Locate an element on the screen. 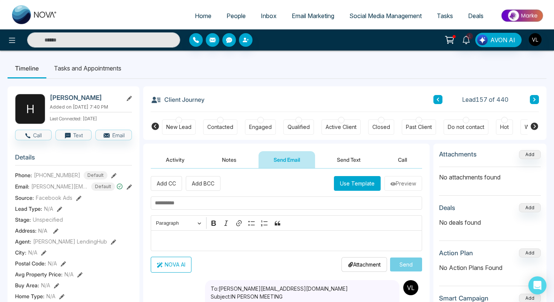 This screenshot has width=554, height=302. span: City : is located at coordinates (21, 252).